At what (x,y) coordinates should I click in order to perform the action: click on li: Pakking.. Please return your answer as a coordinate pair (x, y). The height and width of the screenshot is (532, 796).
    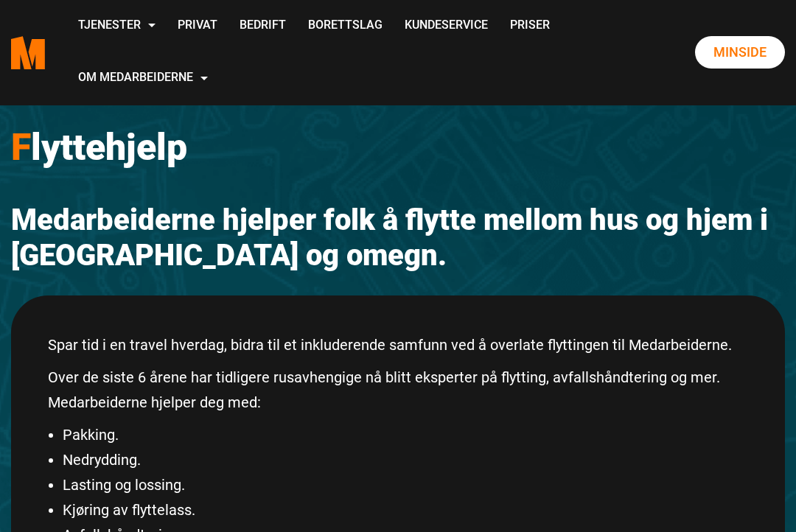
    Looking at the image, I should click on (405, 435).